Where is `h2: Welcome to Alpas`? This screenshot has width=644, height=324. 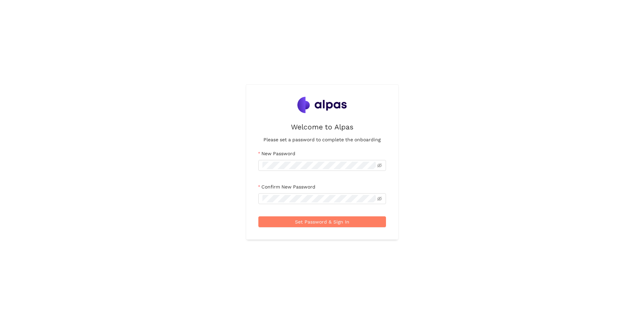 h2: Welcome to Alpas is located at coordinates (322, 126).